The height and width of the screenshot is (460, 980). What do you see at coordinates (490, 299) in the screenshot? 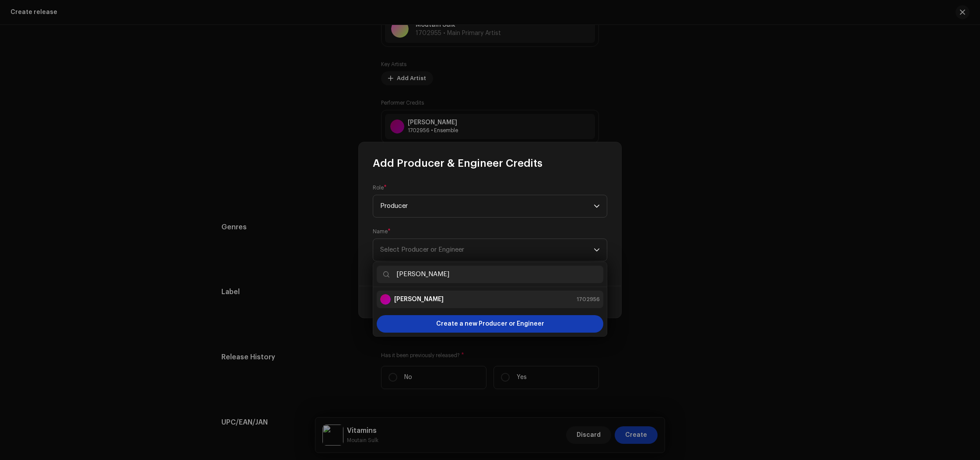
I see `li: David Donzel` at bounding box center [490, 299].